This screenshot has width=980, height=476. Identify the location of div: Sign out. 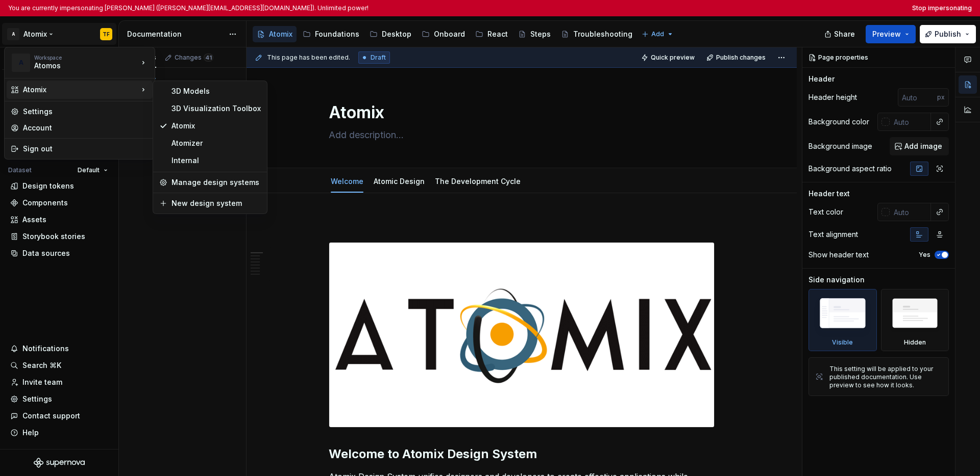
(85, 149).